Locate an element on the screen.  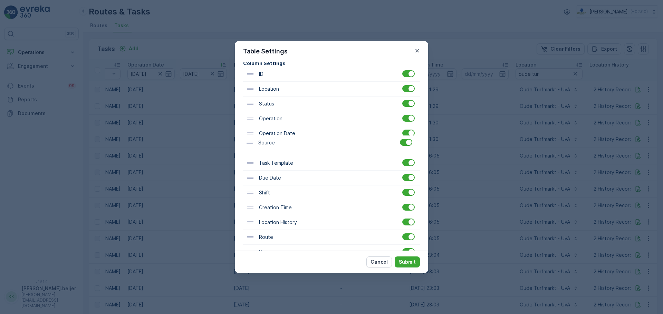
button: Cancel is located at coordinates (379, 262).